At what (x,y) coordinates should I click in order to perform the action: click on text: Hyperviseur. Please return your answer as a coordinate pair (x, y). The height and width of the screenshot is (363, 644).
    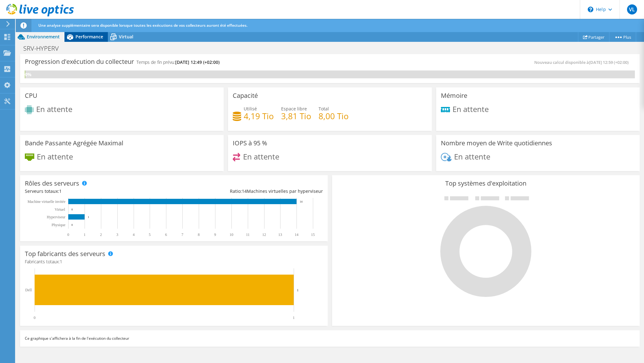
    Looking at the image, I should click on (56, 217).